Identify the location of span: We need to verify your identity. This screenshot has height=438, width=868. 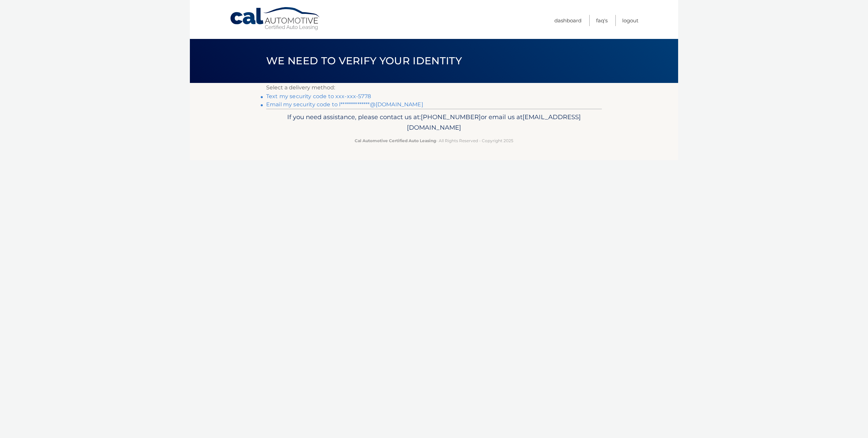
(364, 60).